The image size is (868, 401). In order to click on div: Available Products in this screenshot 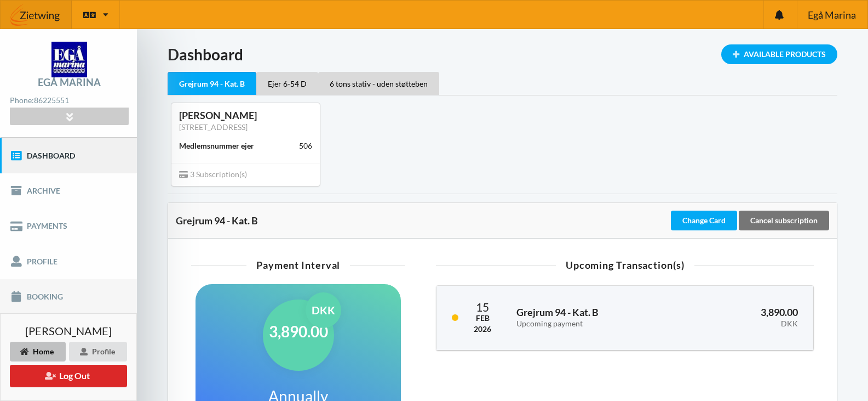, I will do `click(779, 54)`.